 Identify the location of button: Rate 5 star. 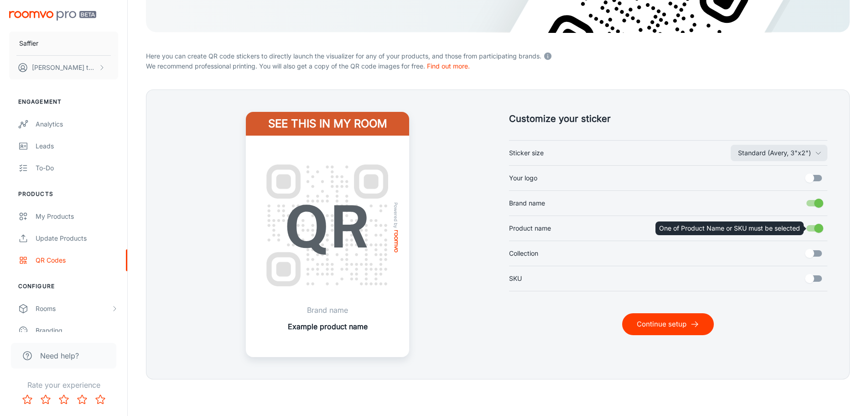
(101, 400).